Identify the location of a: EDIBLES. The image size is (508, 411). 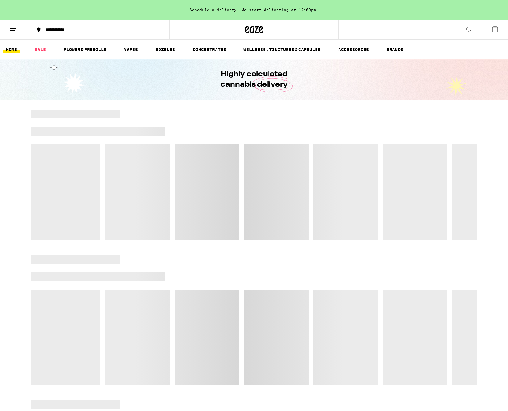
(165, 50).